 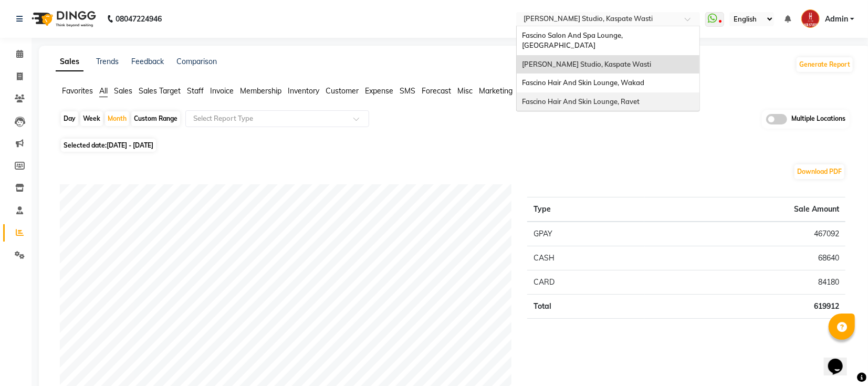 I want to click on td: 467092, so click(x=745, y=234).